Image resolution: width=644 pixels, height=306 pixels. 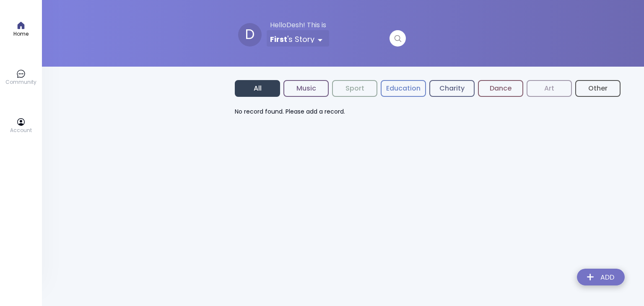 What do you see at coordinates (600, 278) in the screenshot?
I see `img: addRecordLogo` at bounding box center [600, 278].